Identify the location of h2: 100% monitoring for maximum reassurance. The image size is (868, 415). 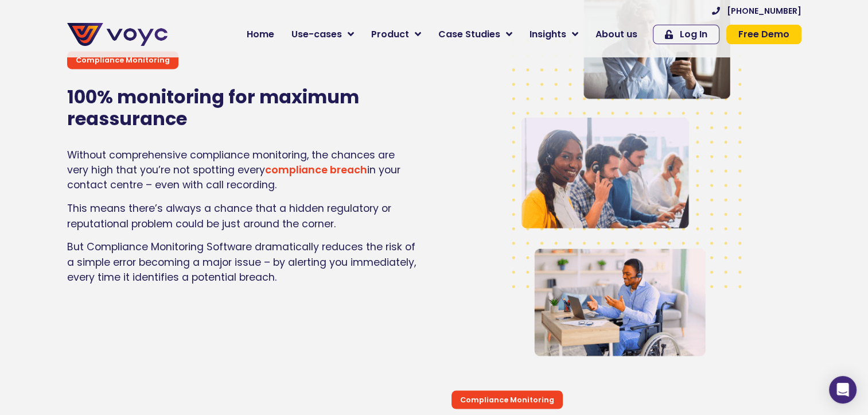
(242, 108).